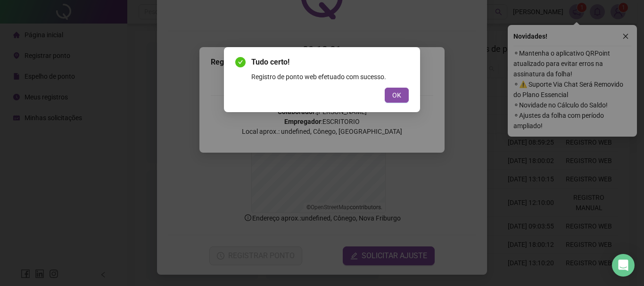 The image size is (644, 286). Describe the element at coordinates (330, 62) in the screenshot. I see `span: Tudo certo!` at that location.